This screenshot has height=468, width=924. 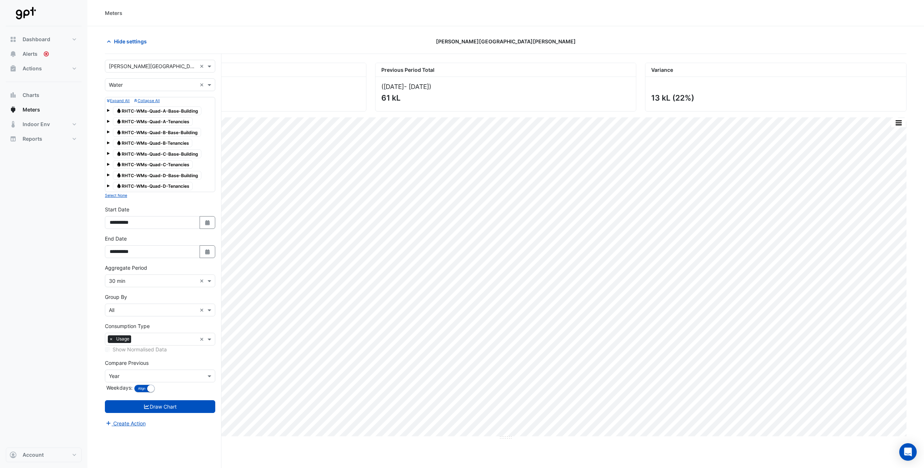 What do you see at coordinates (128, 41) in the screenshot?
I see `button: Hide settings` at bounding box center [128, 41].